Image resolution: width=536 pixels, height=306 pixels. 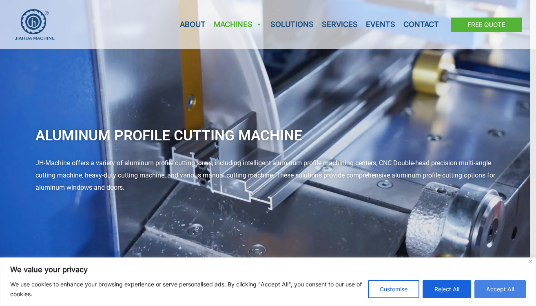 I want to click on button: Close, so click(x=530, y=261).